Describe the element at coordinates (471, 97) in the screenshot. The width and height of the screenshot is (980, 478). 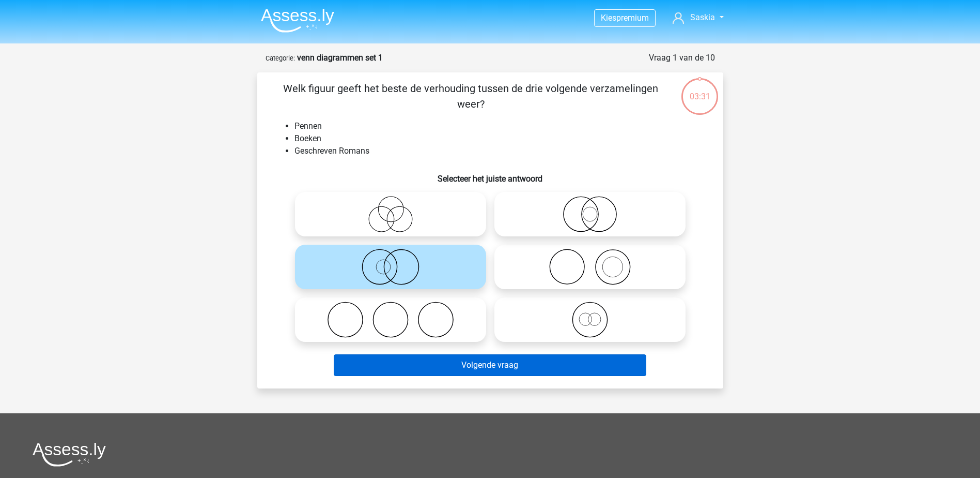
I see `p: Welk figuur geeft het beste de verhouding tussen de drie volgende verzamelingen weer?` at that location.